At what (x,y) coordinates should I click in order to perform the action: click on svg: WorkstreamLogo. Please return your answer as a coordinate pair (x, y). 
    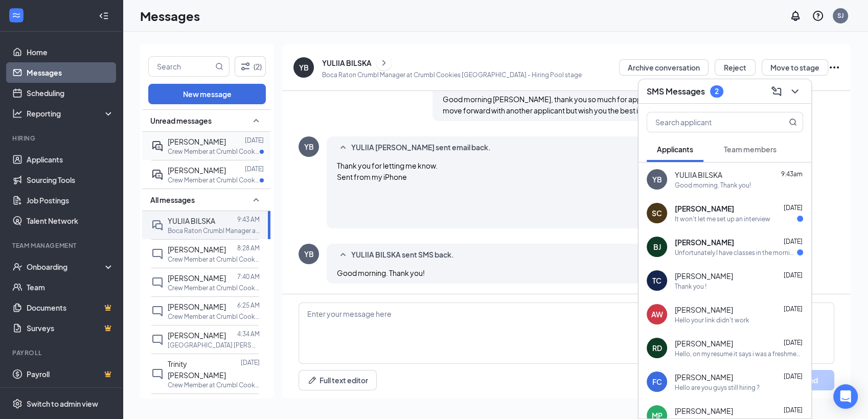
    Looking at the image, I should click on (17, 15).